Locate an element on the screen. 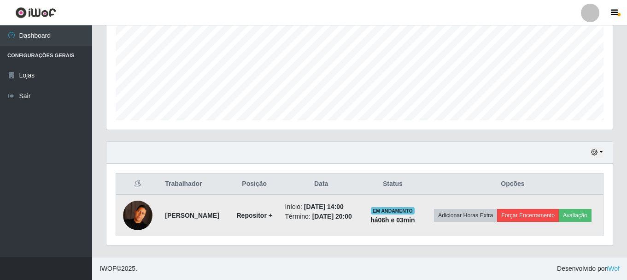 The height and width of the screenshot is (280, 627). img: 1696853785508.jpeg is located at coordinates (138, 215).